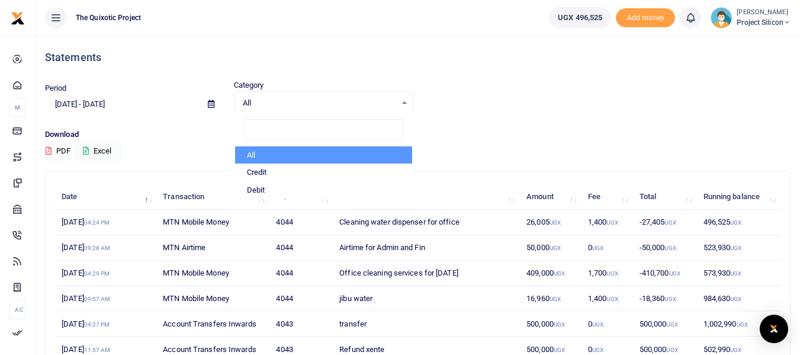 The width and height of the screenshot is (800, 355). Describe the element at coordinates (105, 197) in the screenshot. I see `th: Date: activate to sort column descending` at that location.